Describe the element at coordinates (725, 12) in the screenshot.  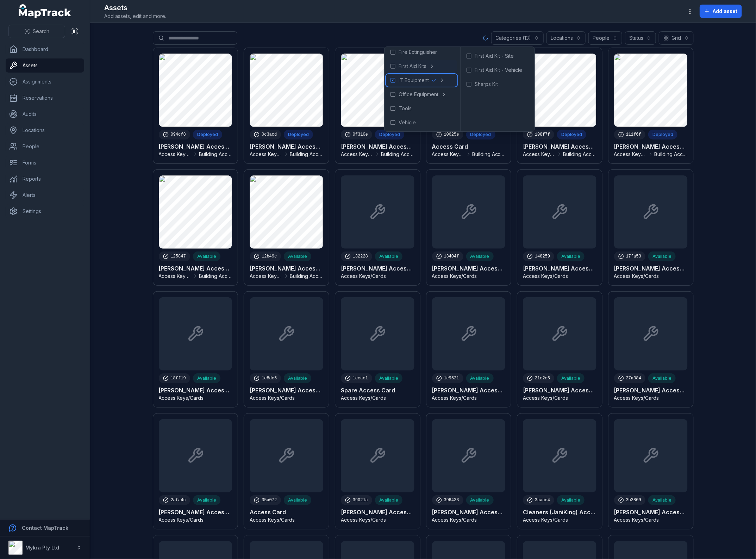
I see `span: Add asset` at that location.